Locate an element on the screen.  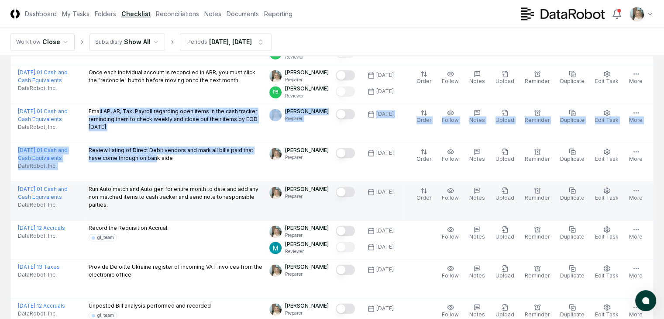
span: Order is located at coordinates (424, 158).